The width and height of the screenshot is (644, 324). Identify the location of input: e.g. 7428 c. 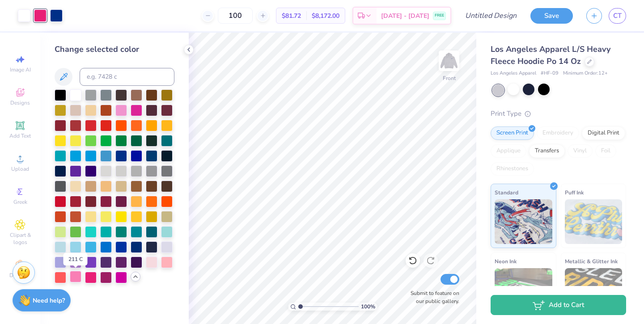
(127, 77).